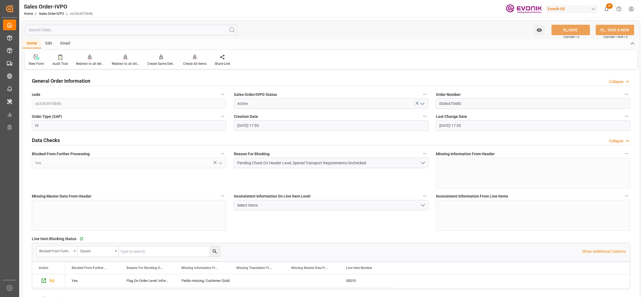  I want to click on button: Missing Information From Header, so click(627, 154).